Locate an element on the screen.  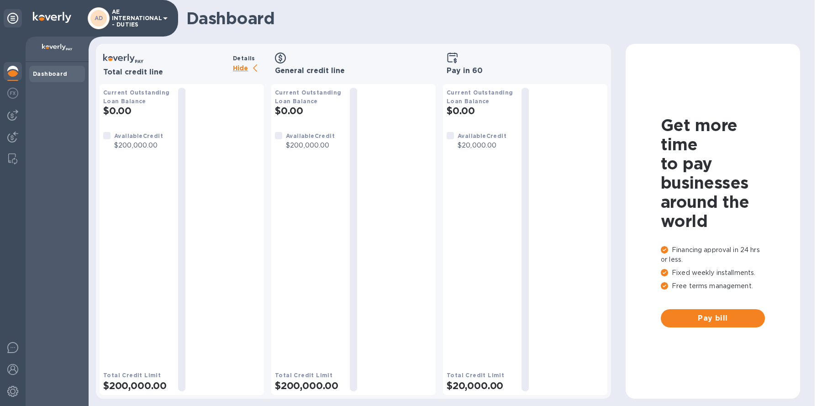
h3: General credit line is located at coordinates (354, 71).